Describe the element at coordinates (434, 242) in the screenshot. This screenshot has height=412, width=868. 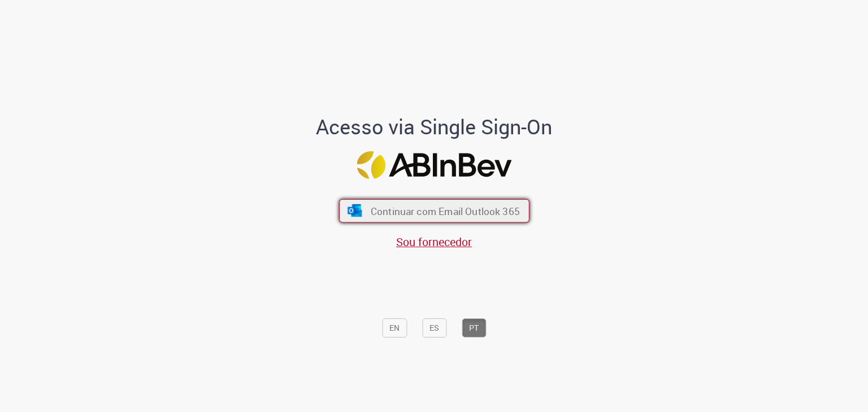
I see `a: Sou fornecedor` at that location.